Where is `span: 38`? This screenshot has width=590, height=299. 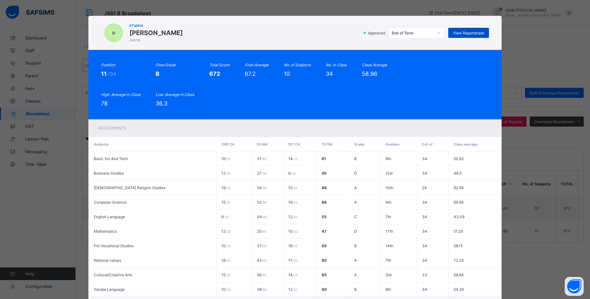
span: 38 is located at coordinates (262, 289).